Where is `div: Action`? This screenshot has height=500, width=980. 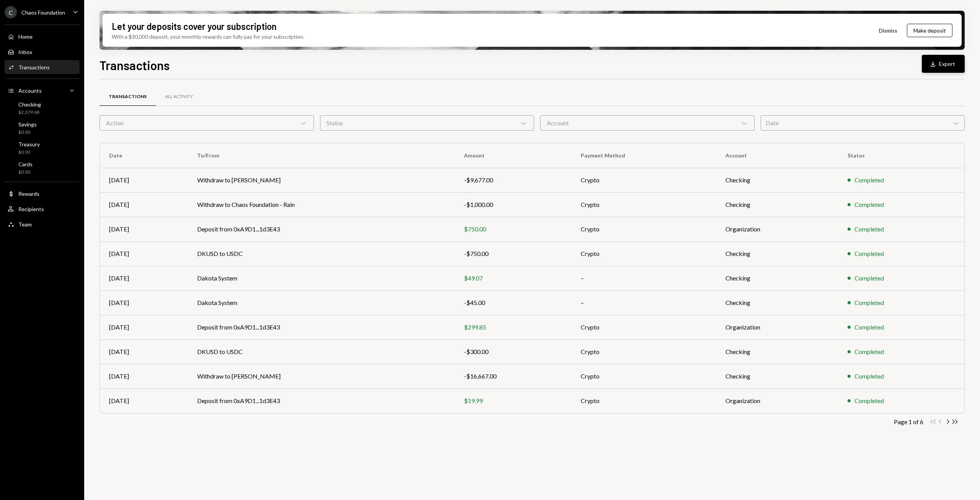
div: Action is located at coordinates (206, 123).